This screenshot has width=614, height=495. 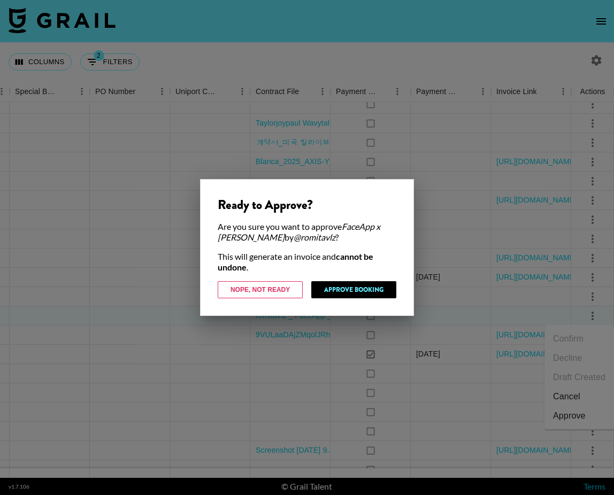 I want to click on em: @ romitavlz, so click(x=314, y=237).